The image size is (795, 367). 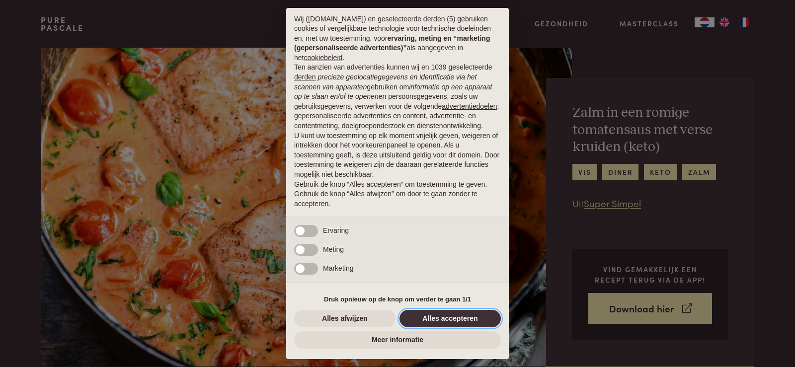 I want to click on button: Meer informatie, so click(x=398, y=340).